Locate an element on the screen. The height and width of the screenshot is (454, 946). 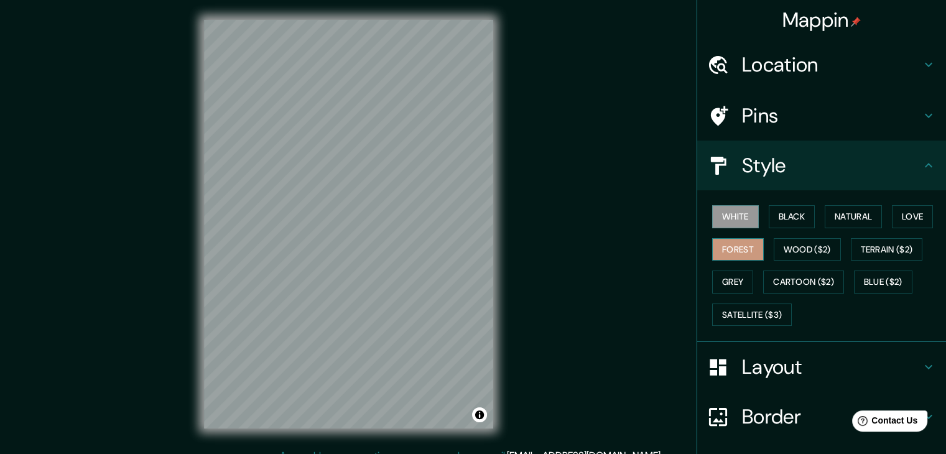
h4: Border is located at coordinates (831, 417).